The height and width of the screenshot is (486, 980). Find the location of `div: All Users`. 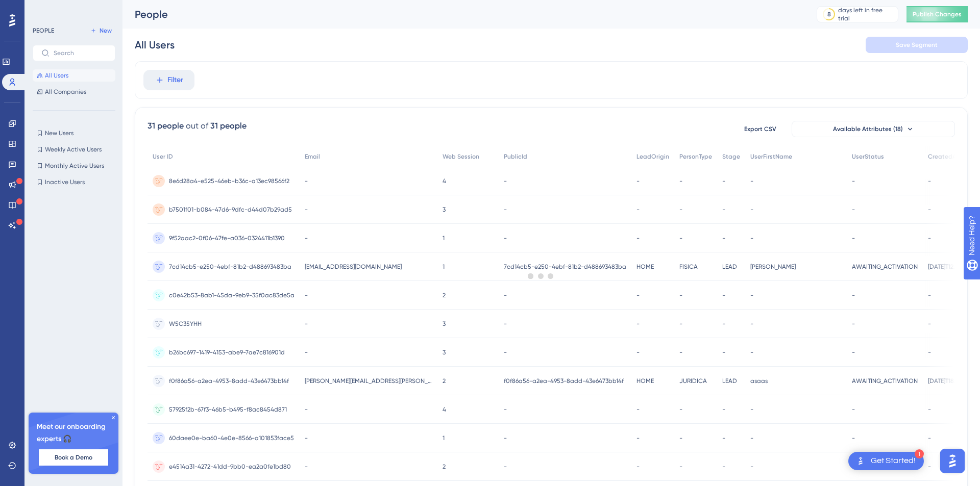

div: All Users is located at coordinates (155, 45).